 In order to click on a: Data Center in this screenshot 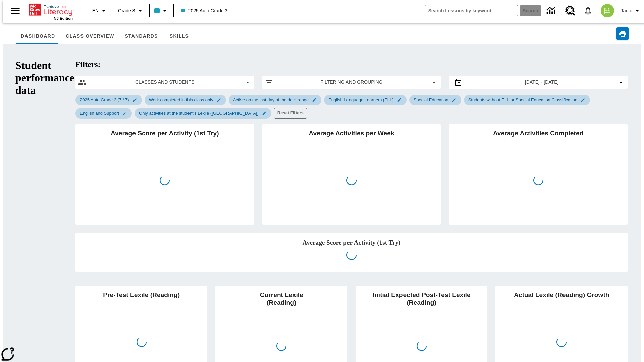, I will do `click(552, 11)`.